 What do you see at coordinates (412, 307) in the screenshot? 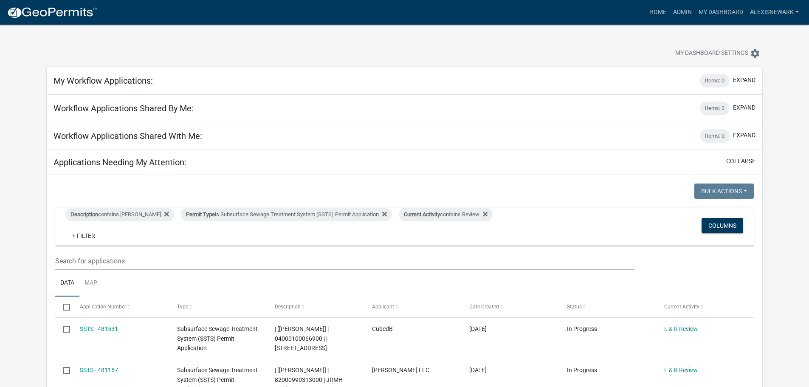
I see `datatable-header-cell: Applicant` at bounding box center [412, 307].